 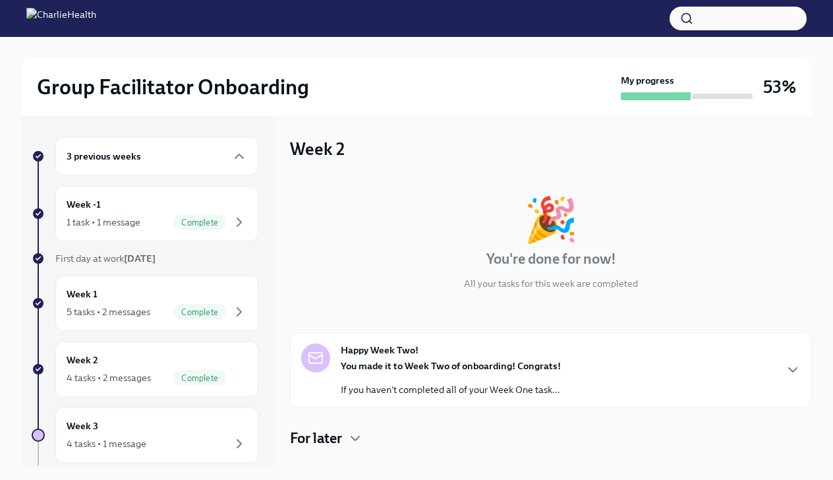 What do you see at coordinates (316, 439) in the screenshot?
I see `h4: For later` at bounding box center [316, 439].